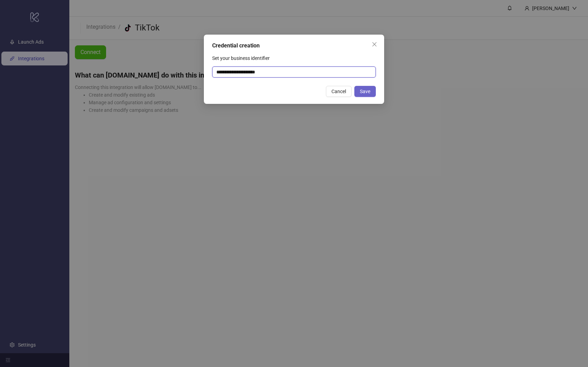 Image resolution: width=588 pixels, height=367 pixels. Describe the element at coordinates (374, 44) in the screenshot. I see `button: Close` at that location.